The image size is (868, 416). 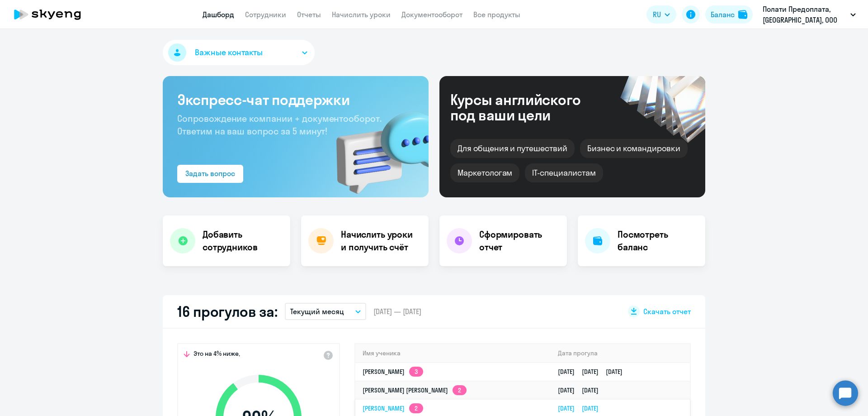 I want to click on h4: Сформировать отчет, so click(x=520, y=241).